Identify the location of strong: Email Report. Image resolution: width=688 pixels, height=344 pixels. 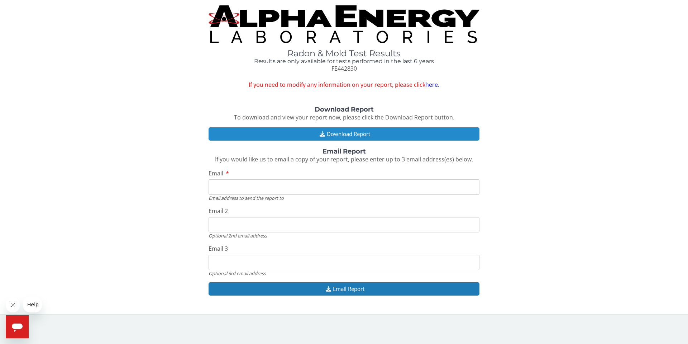
(344, 151).